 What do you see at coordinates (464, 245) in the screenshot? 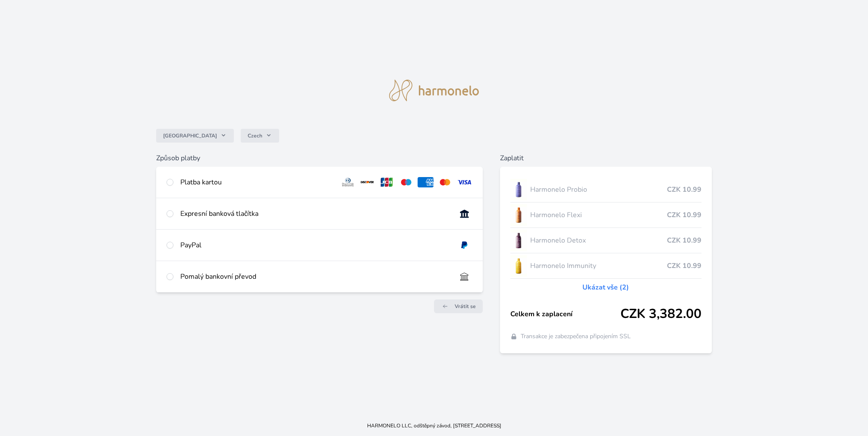
I see `img: paypal.svg` at bounding box center [464, 245].